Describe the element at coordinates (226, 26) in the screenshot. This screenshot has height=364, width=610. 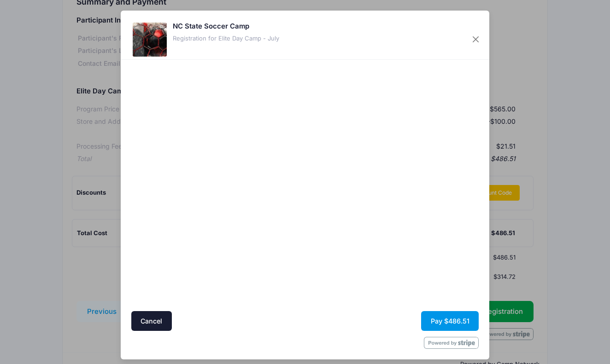
I see `h5: NC State Soccer Camp` at that location.